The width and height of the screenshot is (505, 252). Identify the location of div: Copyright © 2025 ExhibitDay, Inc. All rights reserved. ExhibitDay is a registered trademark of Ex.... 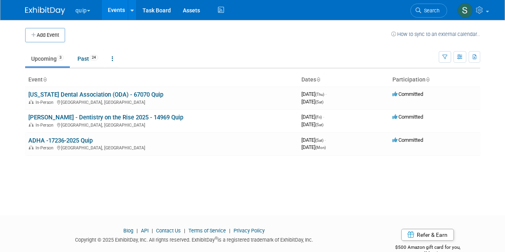
(194, 239).